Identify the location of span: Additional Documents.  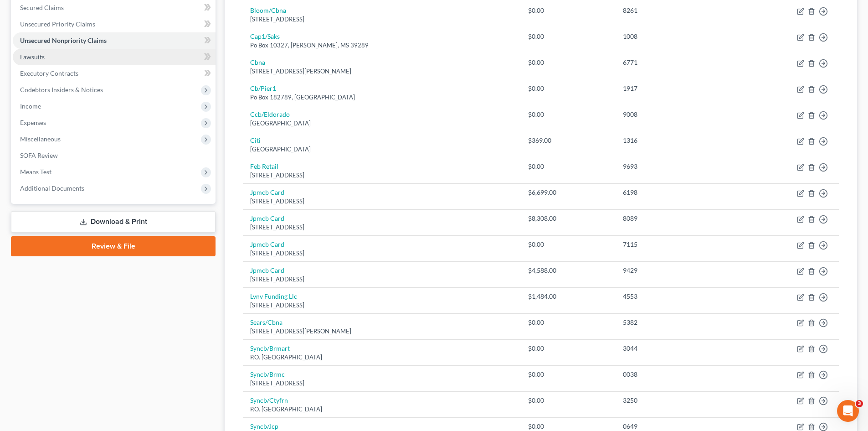
(52, 188).